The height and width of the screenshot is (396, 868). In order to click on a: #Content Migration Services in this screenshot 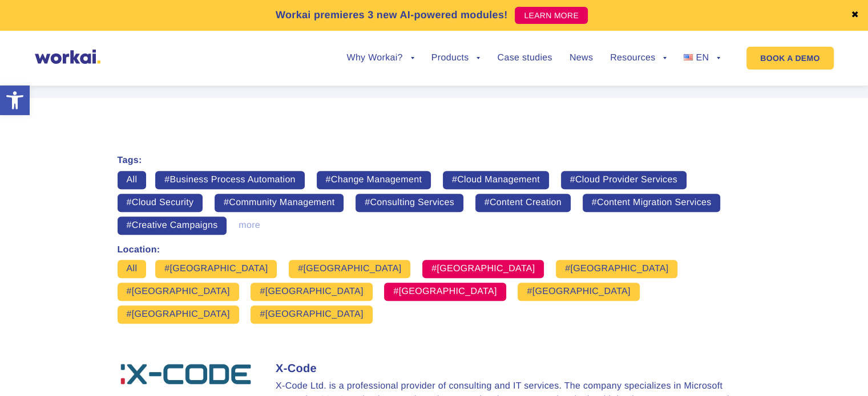, I will do `click(651, 202)`.